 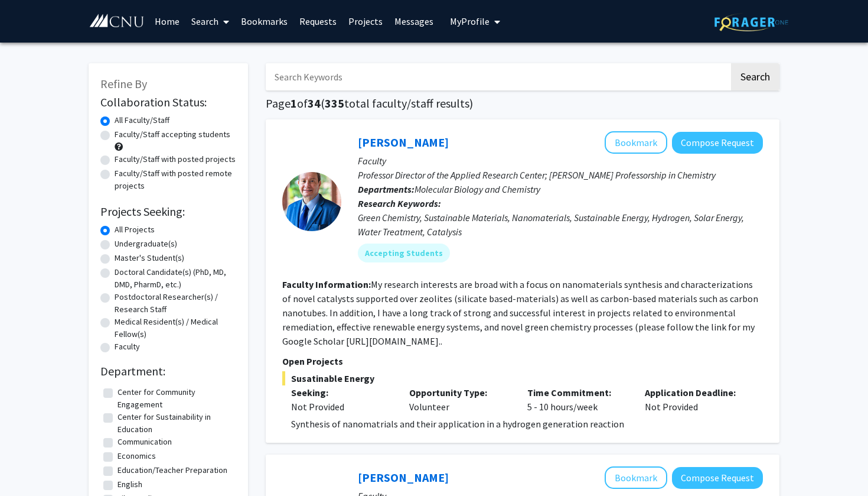 What do you see at coordinates (175, 422) in the screenshot?
I see `label: Center for Sustainability in Education` at bounding box center [175, 422].